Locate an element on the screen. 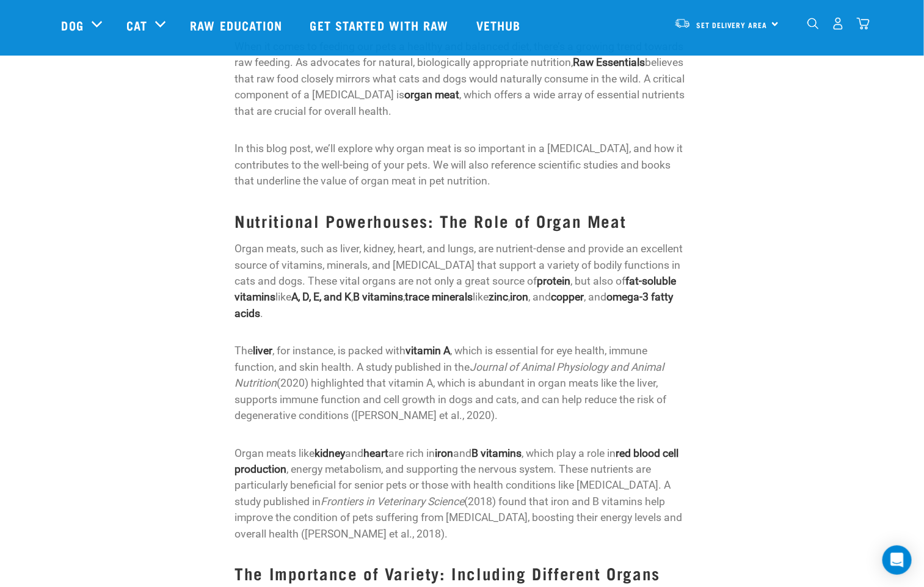 Image resolution: width=924 pixels, height=587 pixels. a: Dog is located at coordinates (73, 25).